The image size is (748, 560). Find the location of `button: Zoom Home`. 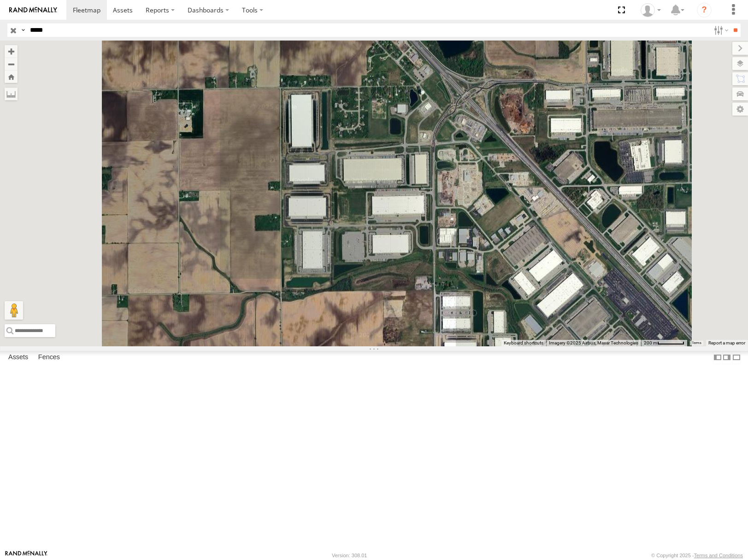

button: Zoom Home is located at coordinates (11, 76).